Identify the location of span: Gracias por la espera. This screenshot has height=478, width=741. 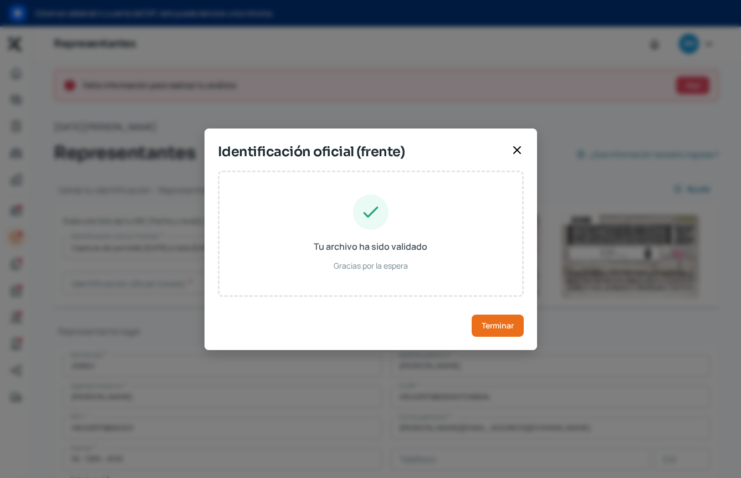
(371, 265).